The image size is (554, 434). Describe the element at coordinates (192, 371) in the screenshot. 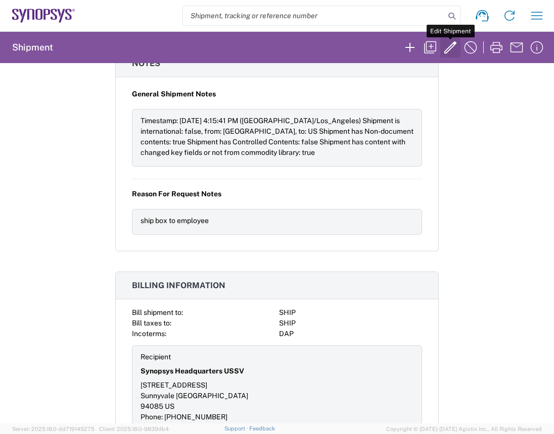

I see `span: Synopsys Headquarters USSV` at that location.